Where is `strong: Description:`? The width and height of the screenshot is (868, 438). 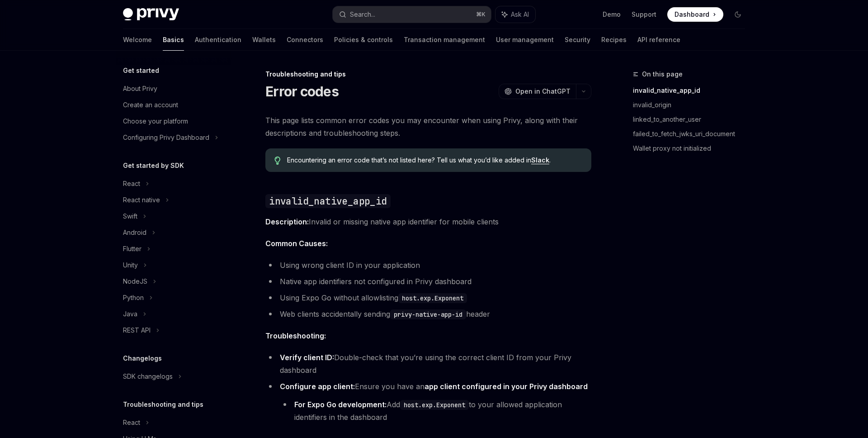 strong: Description: is located at coordinates (287, 222).